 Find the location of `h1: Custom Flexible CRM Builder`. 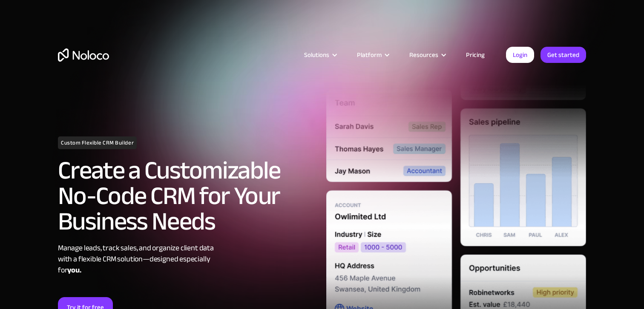

h1: Custom Flexible CRM Builder is located at coordinates (97, 143).